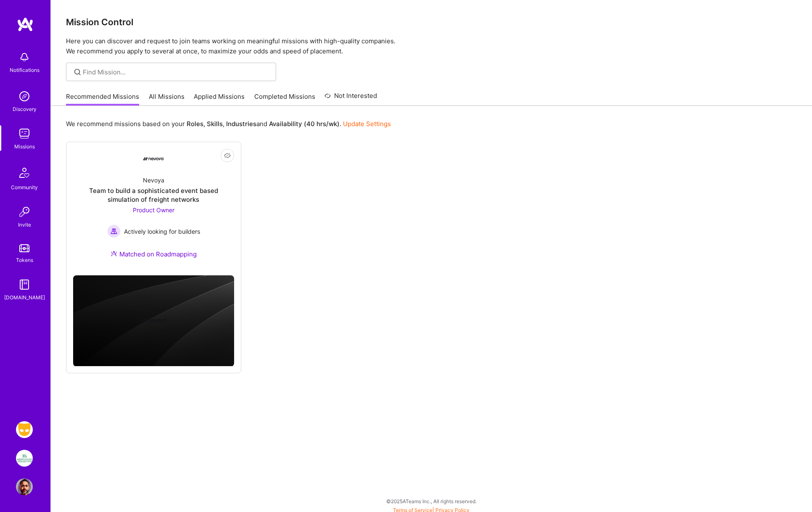 The width and height of the screenshot is (812, 512). What do you see at coordinates (24, 173) in the screenshot?
I see `img: Community` at bounding box center [24, 173].